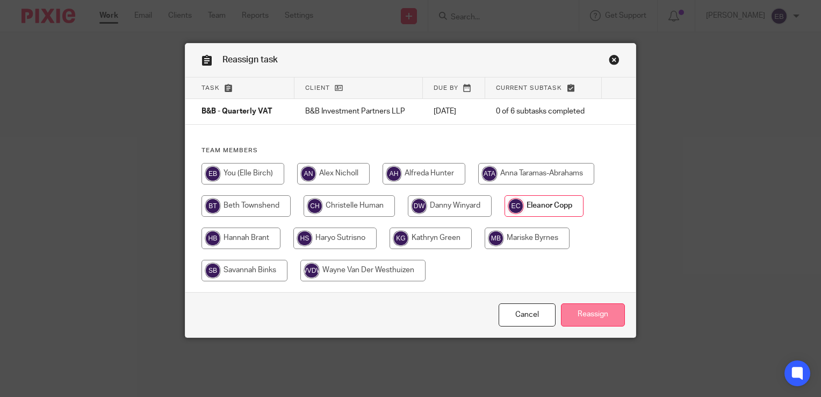  What do you see at coordinates (237, 112) in the screenshot?
I see `span: B&B - Quarterly VAT` at bounding box center [237, 112].